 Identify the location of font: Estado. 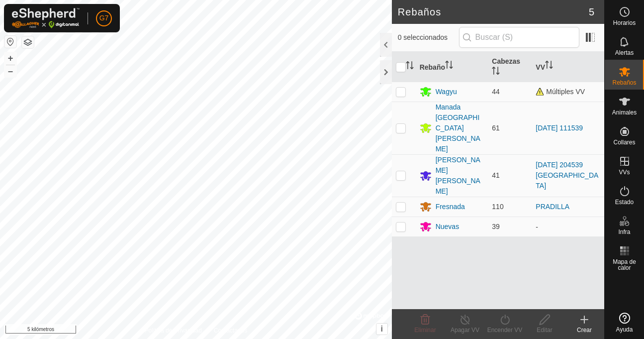
(624, 202).